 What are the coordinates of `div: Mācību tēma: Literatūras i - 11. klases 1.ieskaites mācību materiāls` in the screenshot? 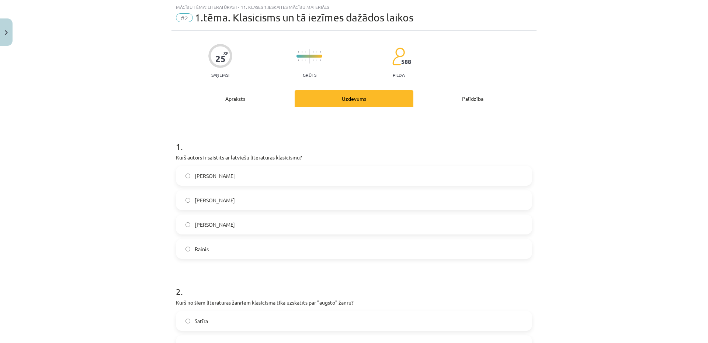 It's located at (354, 7).